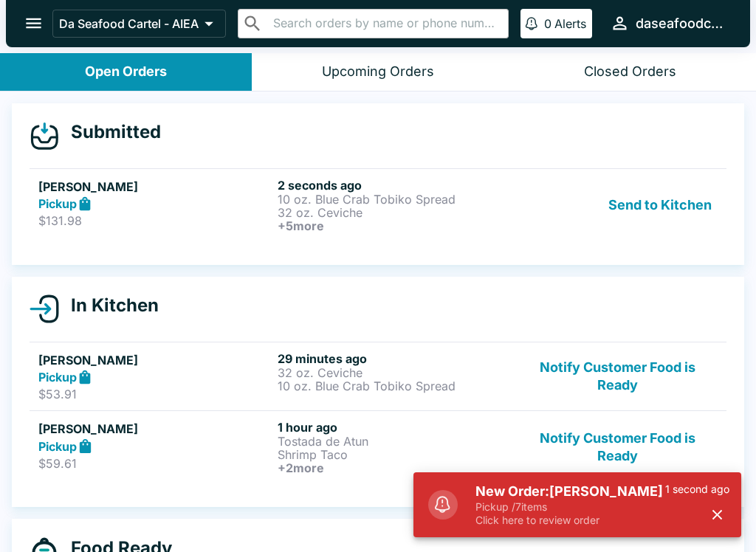 The image size is (756, 552). What do you see at coordinates (128, 23) in the screenshot?
I see `p: Da Seafood Cartel - AIEA` at bounding box center [128, 23].